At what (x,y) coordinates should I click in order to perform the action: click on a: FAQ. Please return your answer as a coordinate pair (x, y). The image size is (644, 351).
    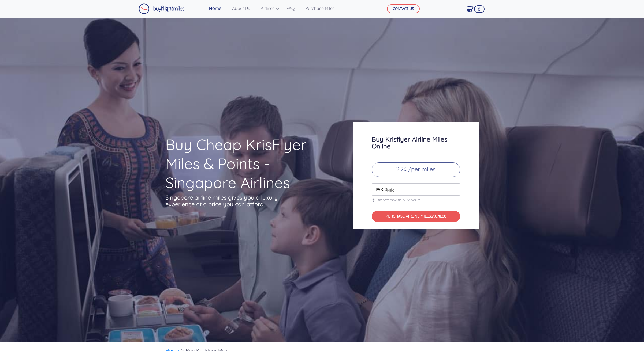
    Looking at the image, I should click on (290, 8).